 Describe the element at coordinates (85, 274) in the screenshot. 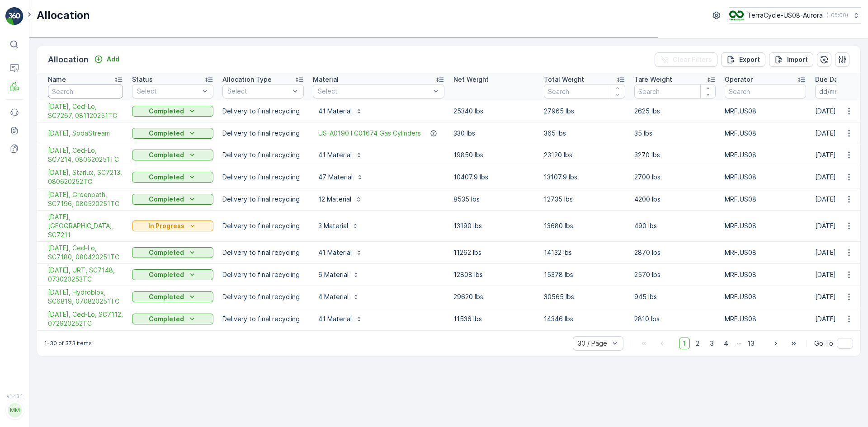

I see `a: 08/05/25, URT, SC7148, 073020253TC` at that location.